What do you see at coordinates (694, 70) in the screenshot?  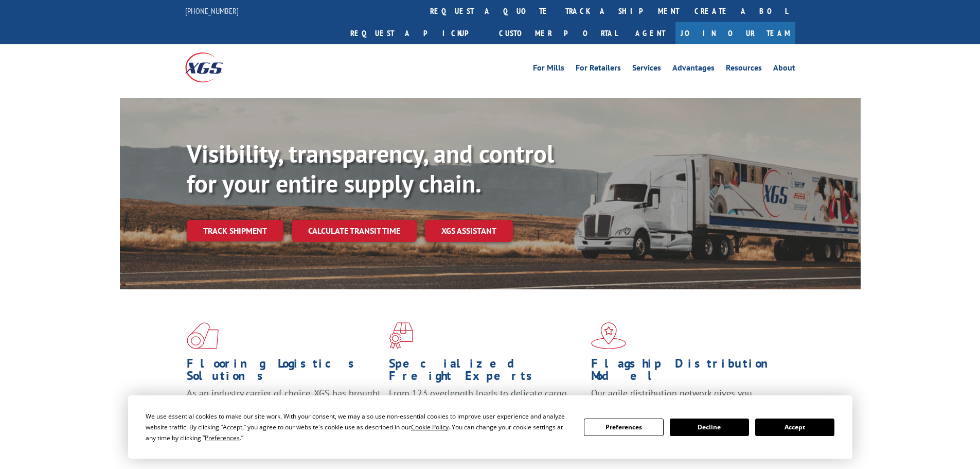 I see `a: Advantages` at bounding box center [694, 70].